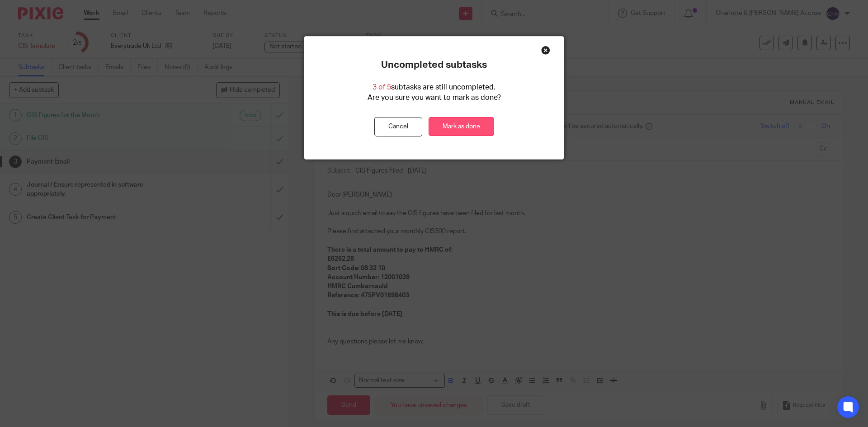 This screenshot has width=868, height=427. What do you see at coordinates (382, 87) in the screenshot?
I see `span: 3 of 5` at bounding box center [382, 87].